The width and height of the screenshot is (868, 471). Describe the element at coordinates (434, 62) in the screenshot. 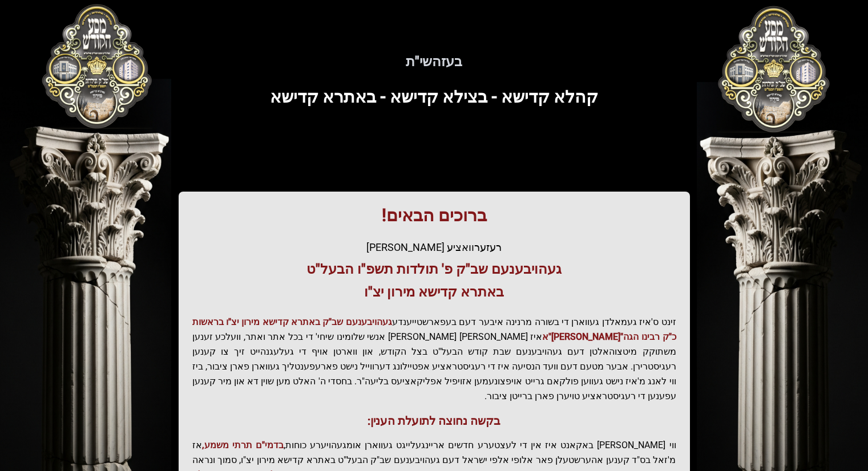

I see `h5: בעזהשי"ת` at that location.